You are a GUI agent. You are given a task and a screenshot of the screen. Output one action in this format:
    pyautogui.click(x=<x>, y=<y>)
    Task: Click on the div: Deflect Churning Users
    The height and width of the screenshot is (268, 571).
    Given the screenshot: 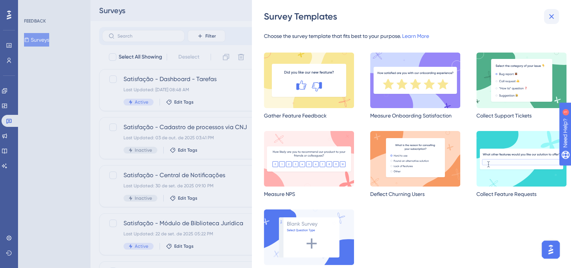 What is the action you would take?
    pyautogui.click(x=415, y=194)
    